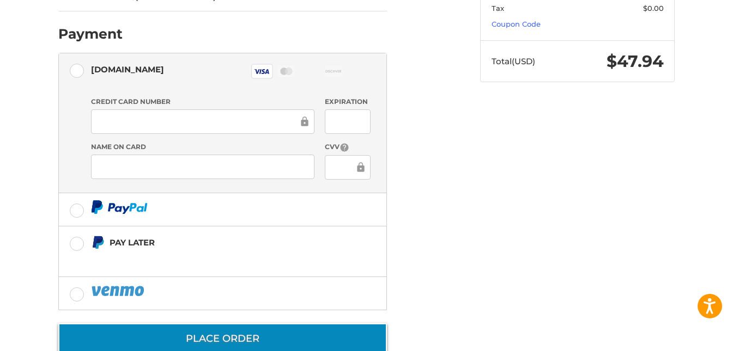 The height and width of the screenshot is (351, 733). What do you see at coordinates (635, 61) in the screenshot?
I see `span: $47.94` at bounding box center [635, 61].